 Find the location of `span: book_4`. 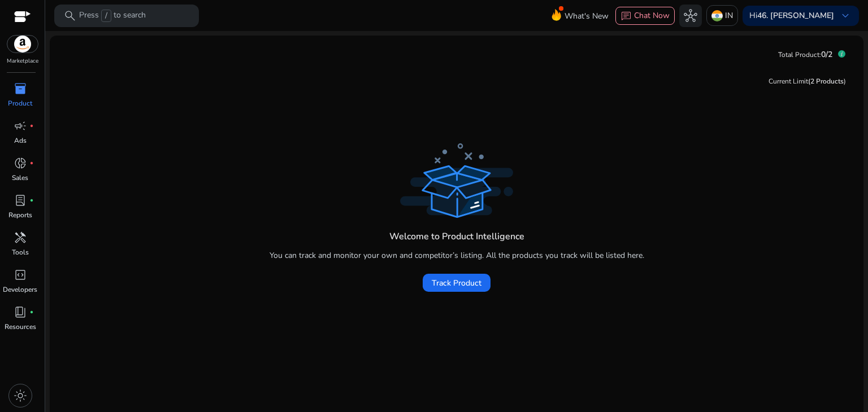

span: book_4 is located at coordinates (20, 312).